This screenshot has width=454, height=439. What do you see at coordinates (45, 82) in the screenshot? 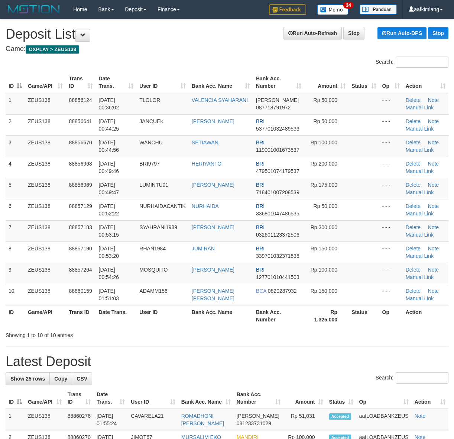
I see `th: Game/API: activate to sort column ascending` at bounding box center [45, 82].